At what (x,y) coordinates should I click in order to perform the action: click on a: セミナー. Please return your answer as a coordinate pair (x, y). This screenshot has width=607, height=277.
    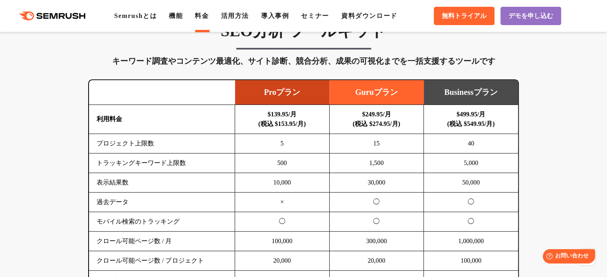
    Looking at the image, I should click on (315, 16).